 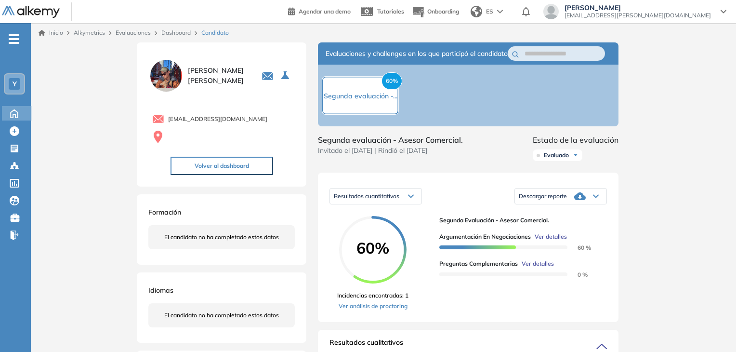 I want to click on a: Ver análisis de proctoring, so click(x=373, y=306).